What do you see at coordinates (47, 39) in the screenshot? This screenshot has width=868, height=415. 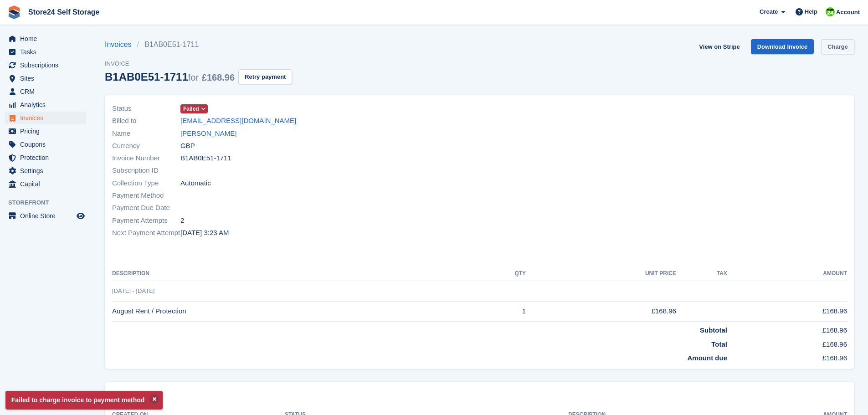 I see `span: Home` at bounding box center [47, 39].